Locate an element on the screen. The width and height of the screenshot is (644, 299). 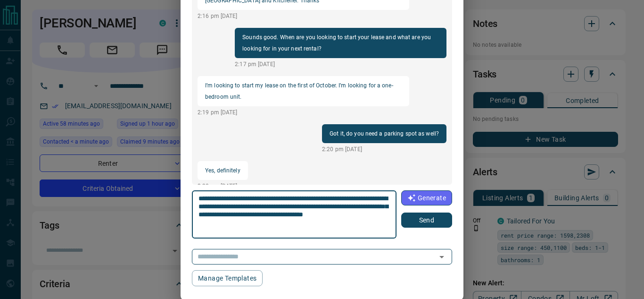
button: Generate is located at coordinates (426, 198).